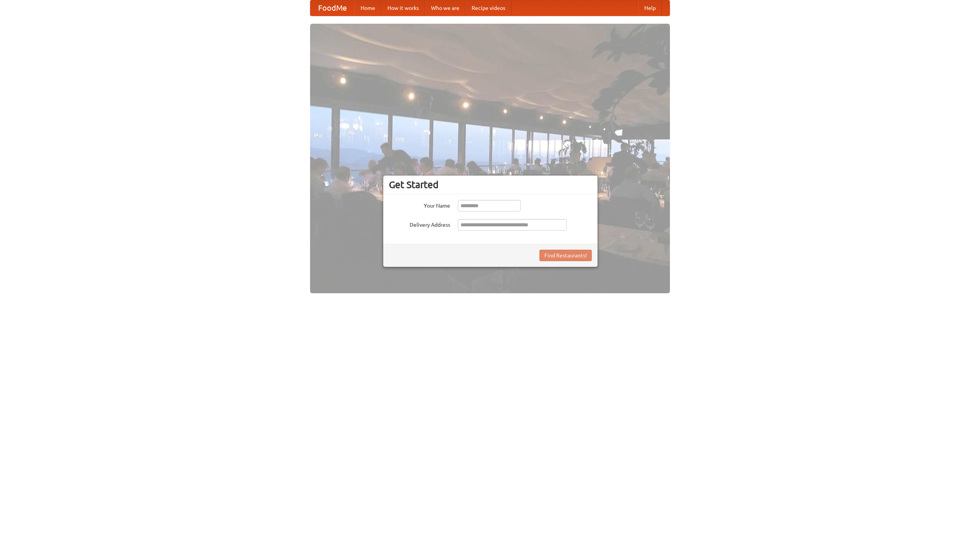 The height and width of the screenshot is (541, 980). What do you see at coordinates (490, 185) in the screenshot?
I see `h3: Get Started` at bounding box center [490, 185].